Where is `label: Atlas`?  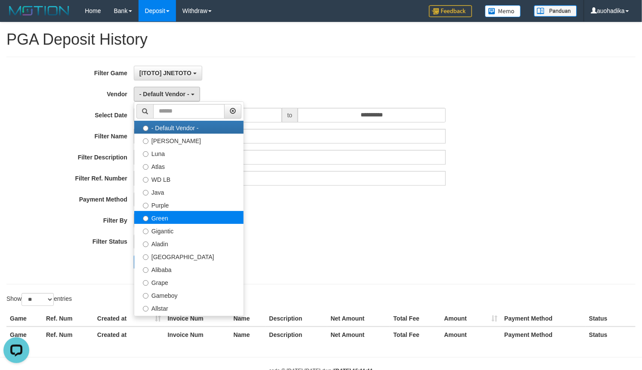
label: Atlas is located at coordinates (189, 166).